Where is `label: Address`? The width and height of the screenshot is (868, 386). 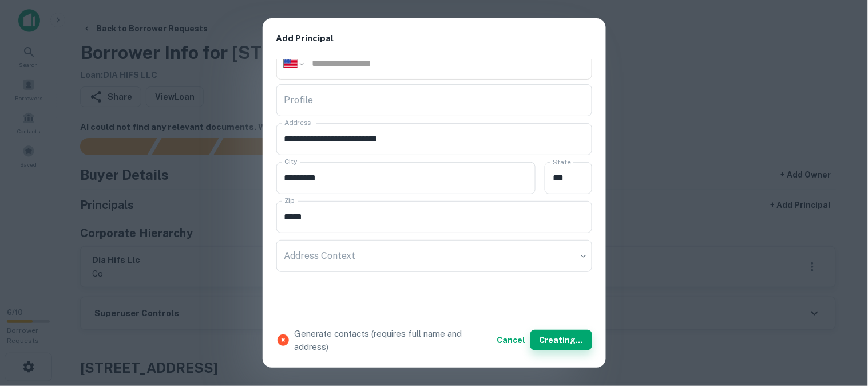
label: Address is located at coordinates (298, 122).